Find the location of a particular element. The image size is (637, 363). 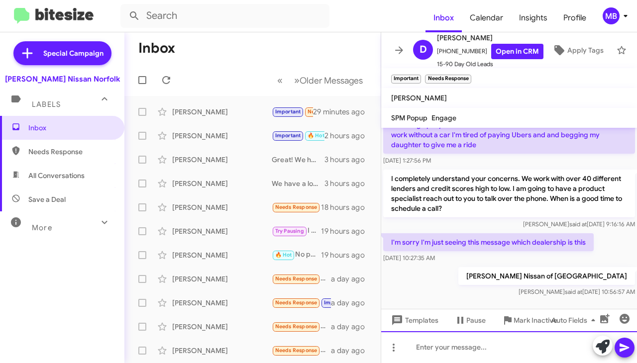

div: I can't afford a new truck I have to much roll over is located at coordinates (301, 326).